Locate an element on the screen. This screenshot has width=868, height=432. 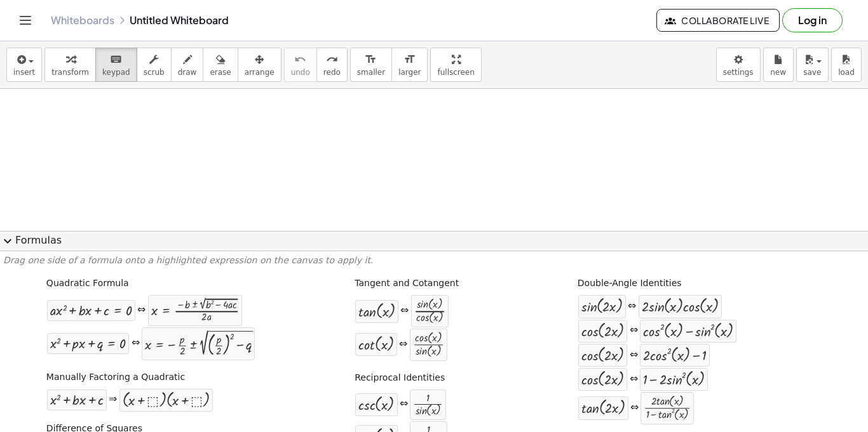
button: undoundo is located at coordinates (301, 65).